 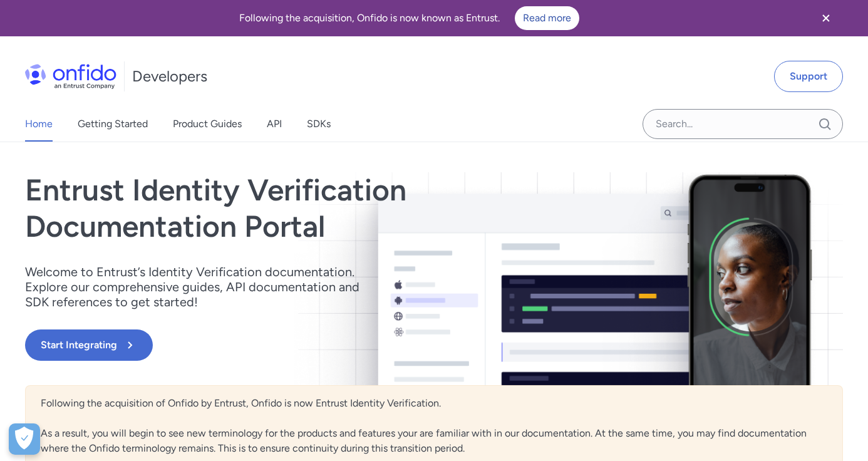 I want to click on a: Support, so click(x=808, y=77).